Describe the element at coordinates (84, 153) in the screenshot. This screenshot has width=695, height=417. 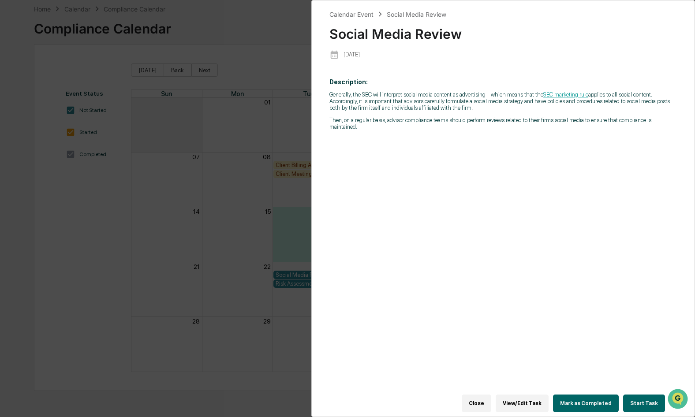
I see `a: Powered byPylon` at that location.